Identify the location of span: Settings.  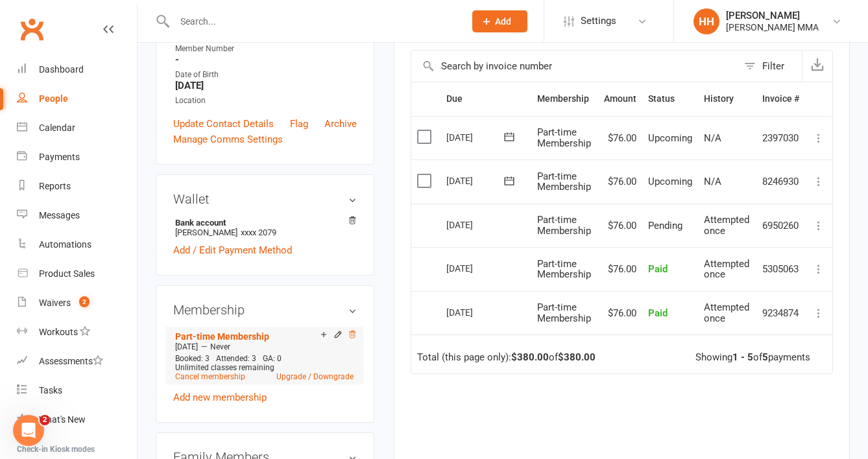
(598, 21).